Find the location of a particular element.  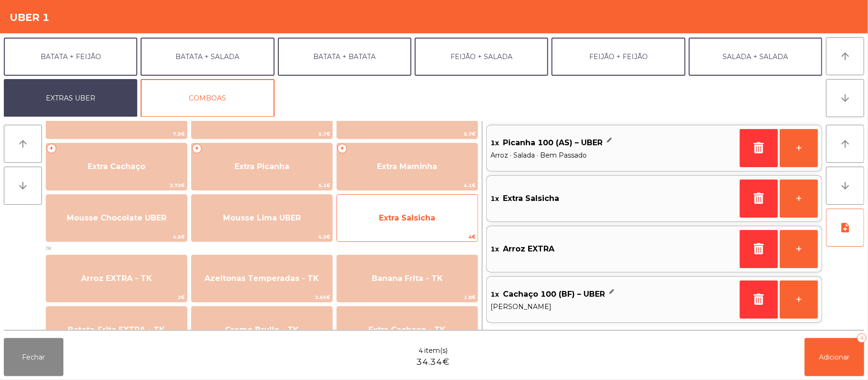

span: 5.1€ is located at coordinates (261, 185).